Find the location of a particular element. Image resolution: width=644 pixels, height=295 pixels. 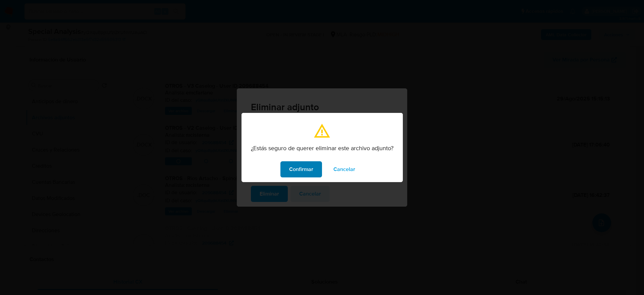

p: ¿Estás seguro de querer eliminar este archivo adjunto? is located at coordinates (322, 148).